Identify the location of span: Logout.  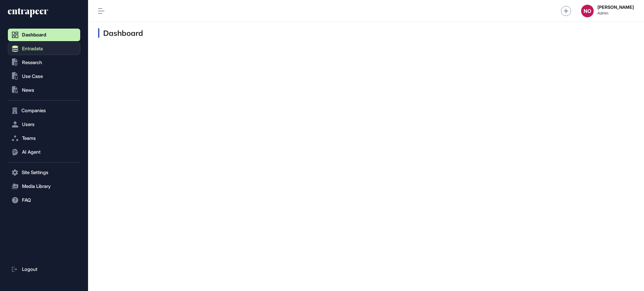
(30, 269).